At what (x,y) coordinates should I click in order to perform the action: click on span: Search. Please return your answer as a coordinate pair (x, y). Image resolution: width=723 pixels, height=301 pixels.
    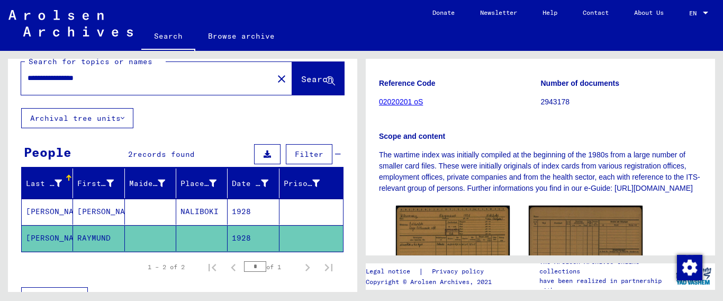
    Looking at the image, I should click on (317, 79).